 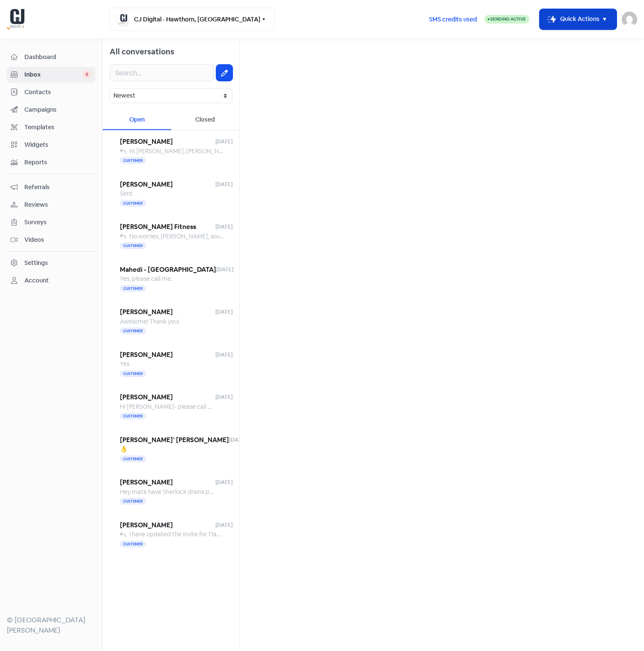 What do you see at coordinates (54, 75) in the screenshot?
I see `span: Inbox` at bounding box center [54, 75].